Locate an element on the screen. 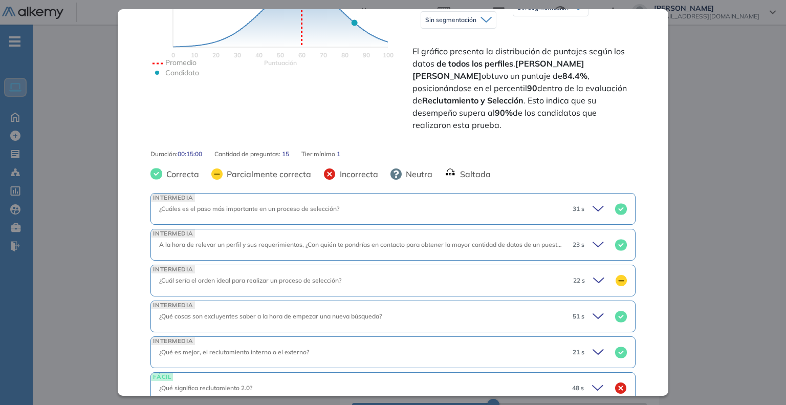  span: 15 is located at coordinates (286, 154).